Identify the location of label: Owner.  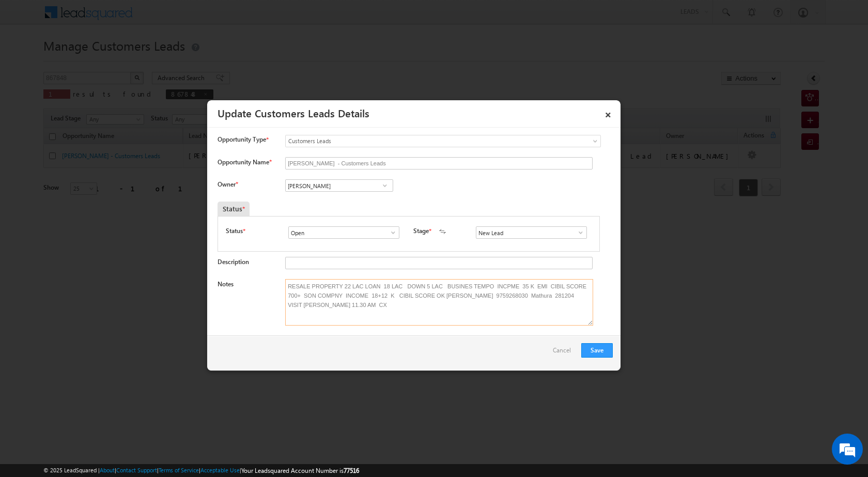
(227, 184).